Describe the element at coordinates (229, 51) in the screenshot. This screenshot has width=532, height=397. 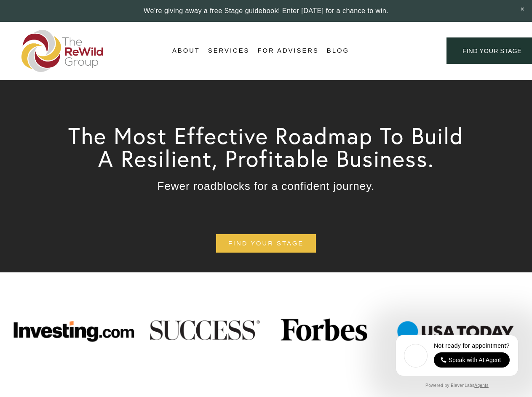
I see `span: Services` at that location.